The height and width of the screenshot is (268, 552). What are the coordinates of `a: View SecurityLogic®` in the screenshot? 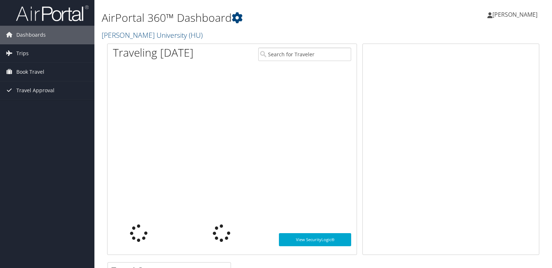 It's located at (315, 240).